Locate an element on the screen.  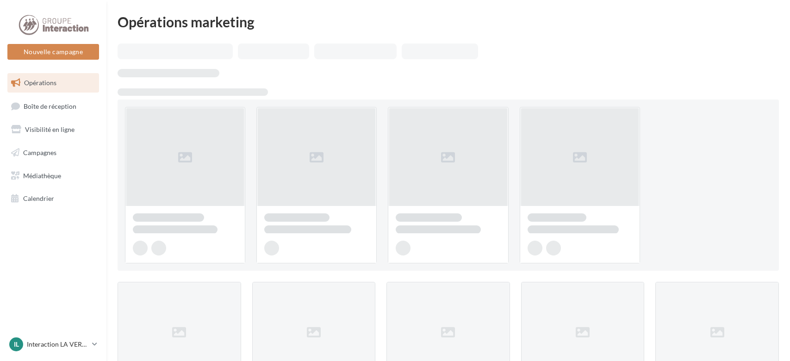
a: Calendrier is located at coordinates (53, 199).